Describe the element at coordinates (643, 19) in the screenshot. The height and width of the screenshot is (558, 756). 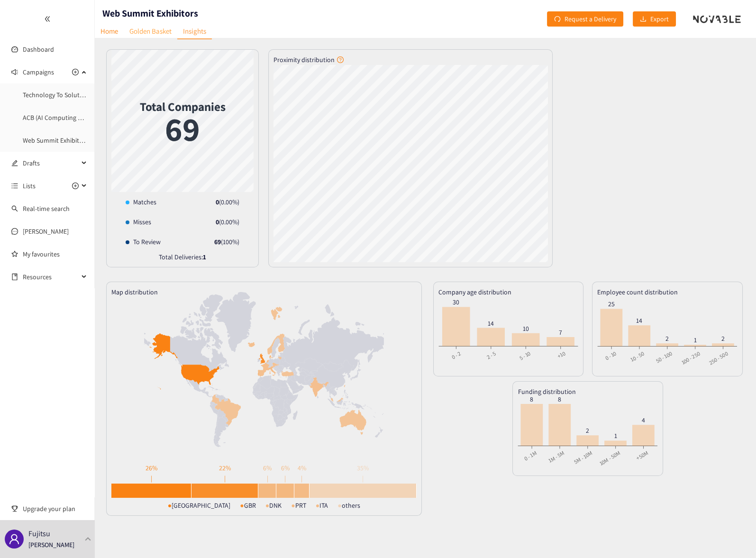
I see `span: download` at that location.